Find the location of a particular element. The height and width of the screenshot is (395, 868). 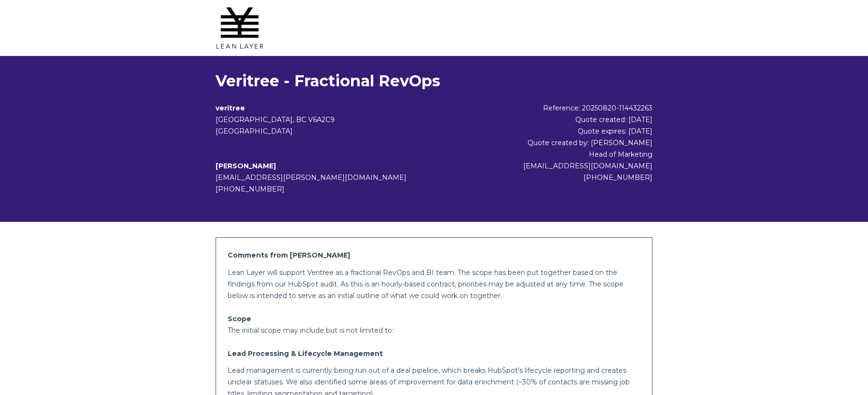

strong: Scope is located at coordinates (239, 319).